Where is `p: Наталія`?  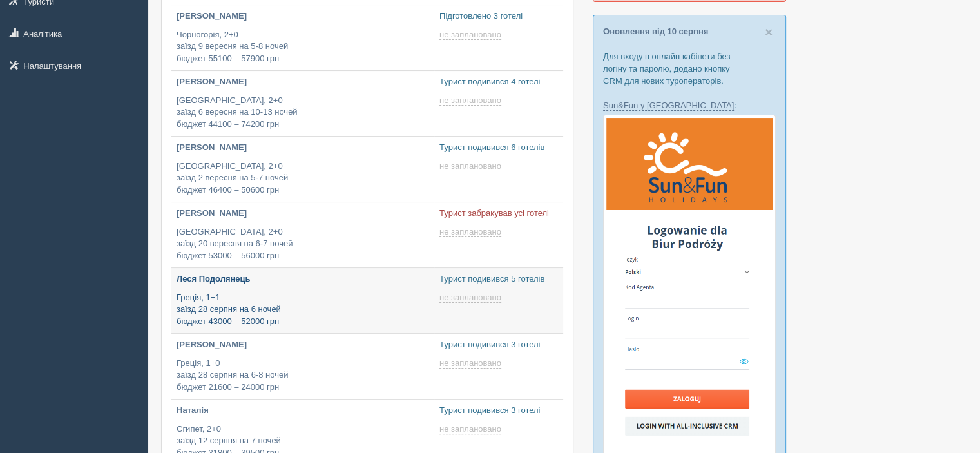 p: Наталія is located at coordinates (303, 410).